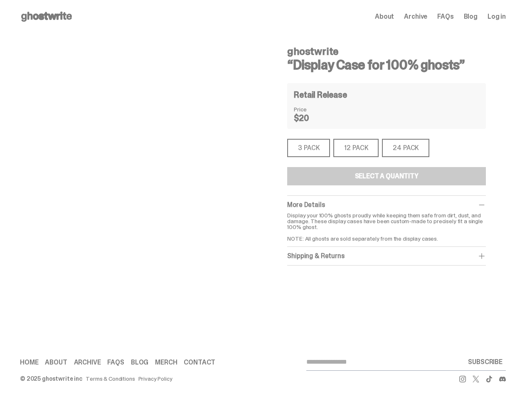 Image resolution: width=532 pixels, height=399 pixels. What do you see at coordinates (445, 16) in the screenshot?
I see `span: FAQs` at bounding box center [445, 16].